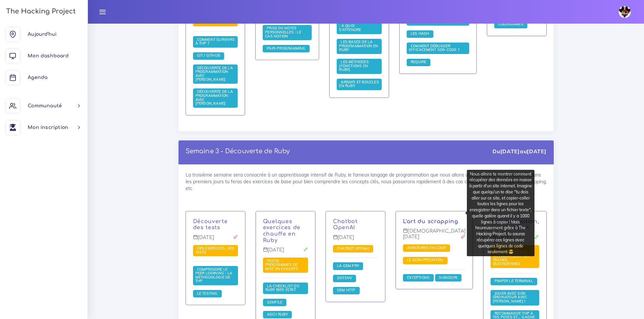  Describe the element at coordinates (354, 66) in the screenshot. I see `a: Les méthodes (fonctions en Ruby)` at that location.